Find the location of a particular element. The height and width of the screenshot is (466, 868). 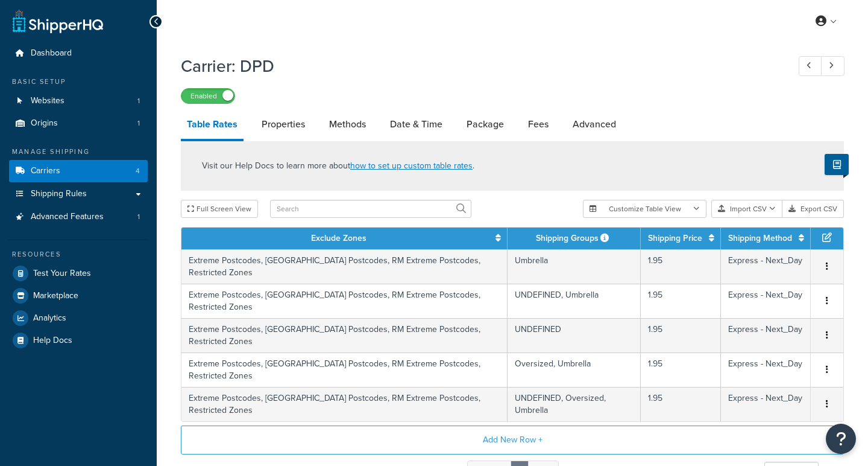

span: Advanced Features is located at coordinates (67, 216).